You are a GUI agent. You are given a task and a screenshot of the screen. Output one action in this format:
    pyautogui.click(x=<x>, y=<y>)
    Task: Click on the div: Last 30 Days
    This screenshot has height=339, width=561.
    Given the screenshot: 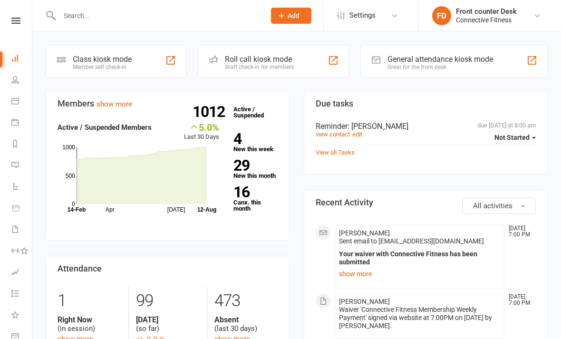 What is the action you would take?
    pyautogui.click(x=202, y=132)
    